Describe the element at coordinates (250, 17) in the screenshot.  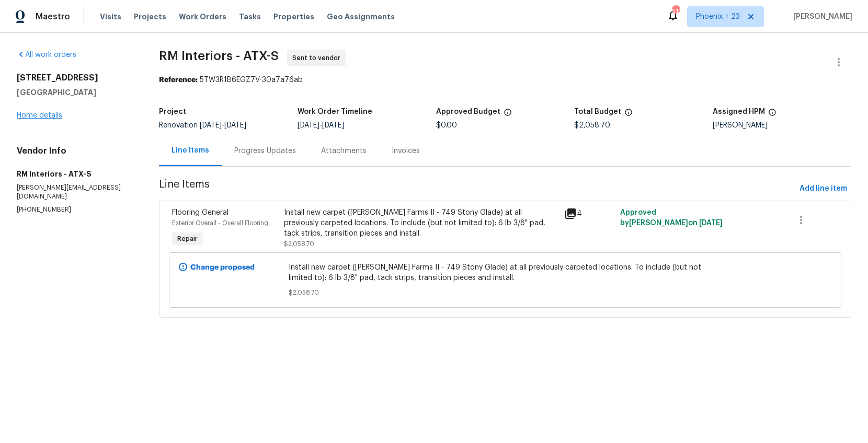
I see `span: Tasks` at that location.